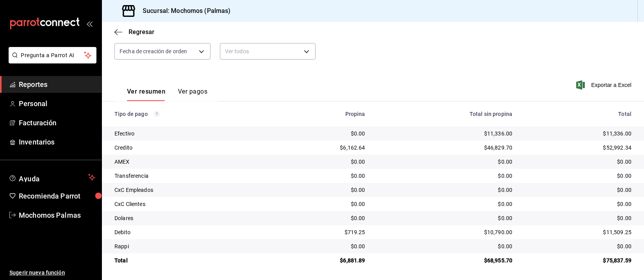 The image size is (644, 280). I want to click on span: Recomienda Parrot, so click(57, 196).